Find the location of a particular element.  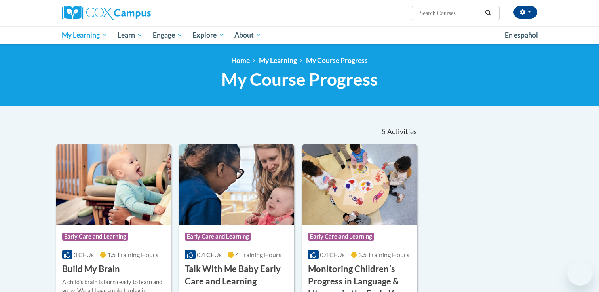

button: Search is located at coordinates (488, 13).